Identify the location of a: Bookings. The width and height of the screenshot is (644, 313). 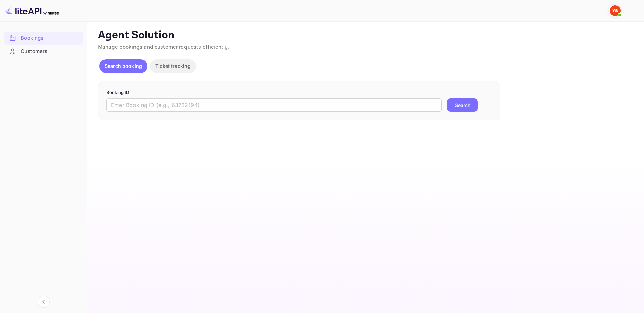
(43, 38).